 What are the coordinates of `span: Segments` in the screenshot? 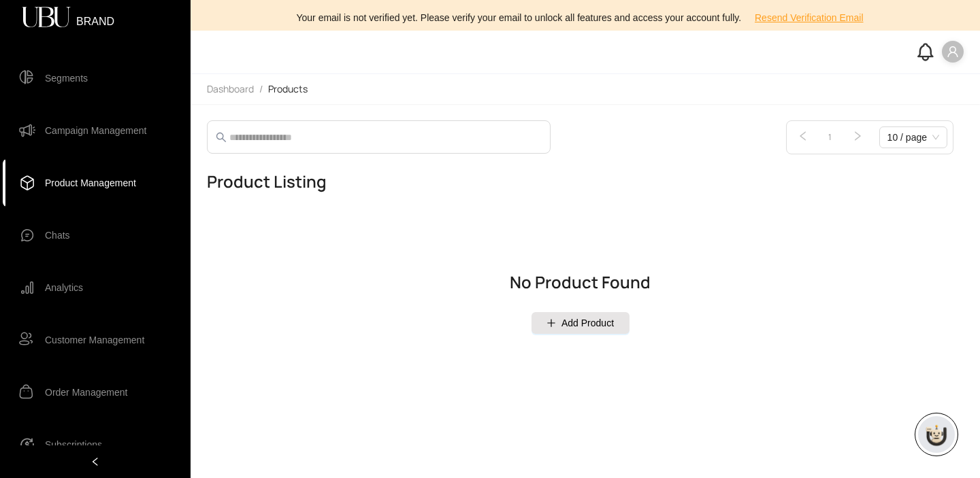 It's located at (66, 78).